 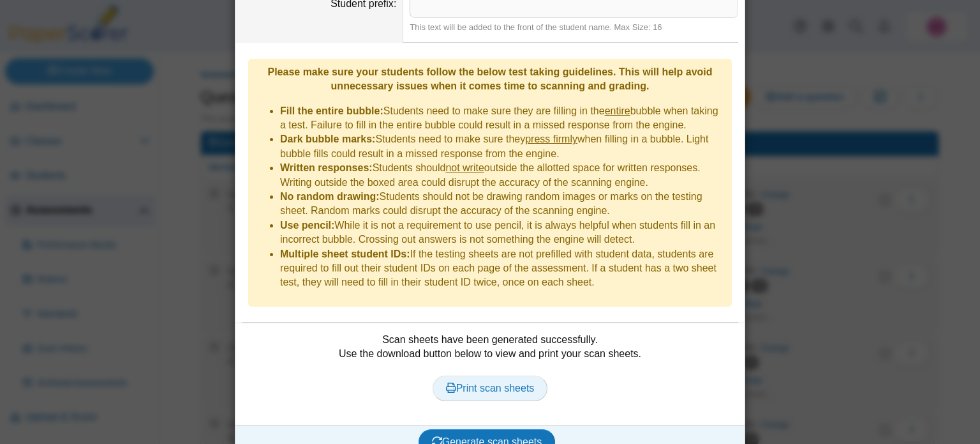 I want to click on u: entire, so click(x=618, y=110).